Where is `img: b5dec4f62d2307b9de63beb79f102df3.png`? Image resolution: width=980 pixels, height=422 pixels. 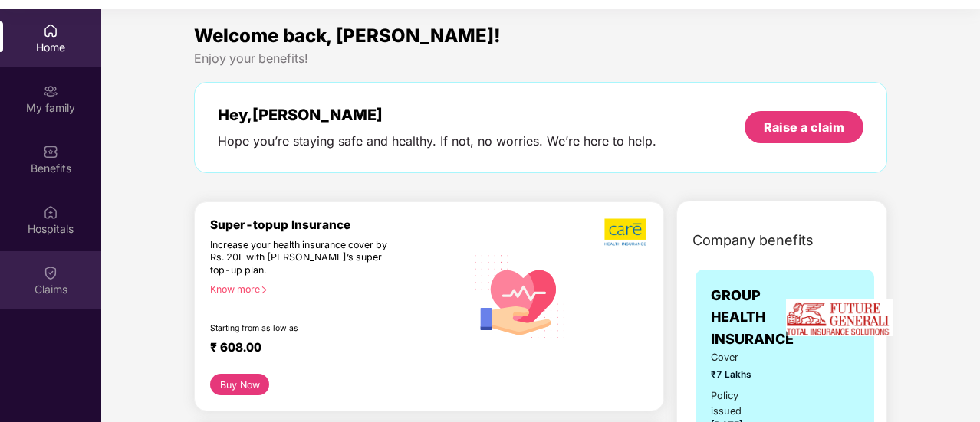 img: b5dec4f62d2307b9de63beb79f102df3.png is located at coordinates (626, 232).